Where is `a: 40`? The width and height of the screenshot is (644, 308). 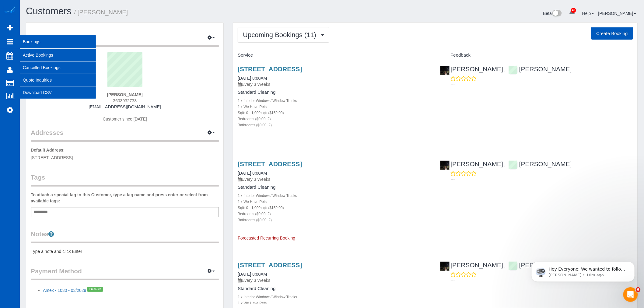
a: 40 is located at coordinates (572, 13).